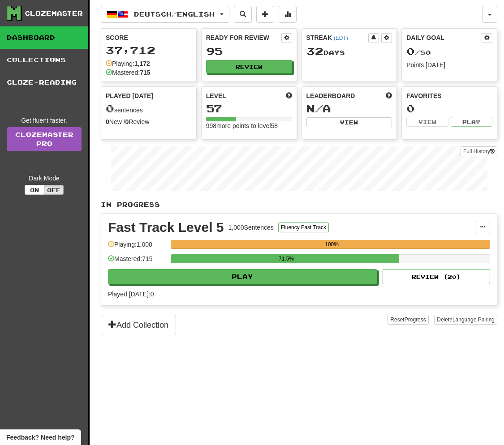  Describe the element at coordinates (137, 247) in the screenshot. I see `div: Playing: 1,000` at that location.